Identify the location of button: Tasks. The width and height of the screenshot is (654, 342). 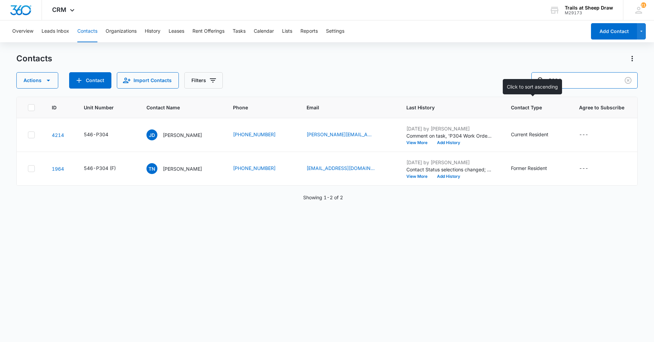
(239, 31).